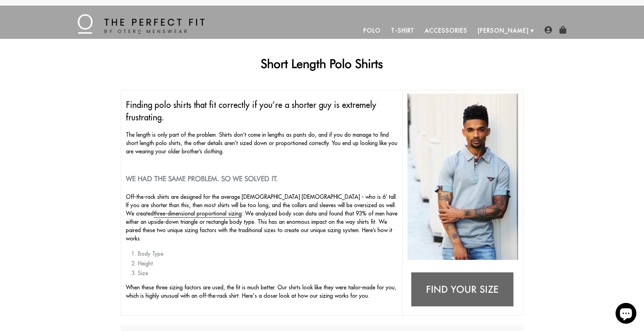  I want to click on span: Finding polo shirts that fit correctly if you’re a shorter guy is extremely frustrating., so click(251, 111).